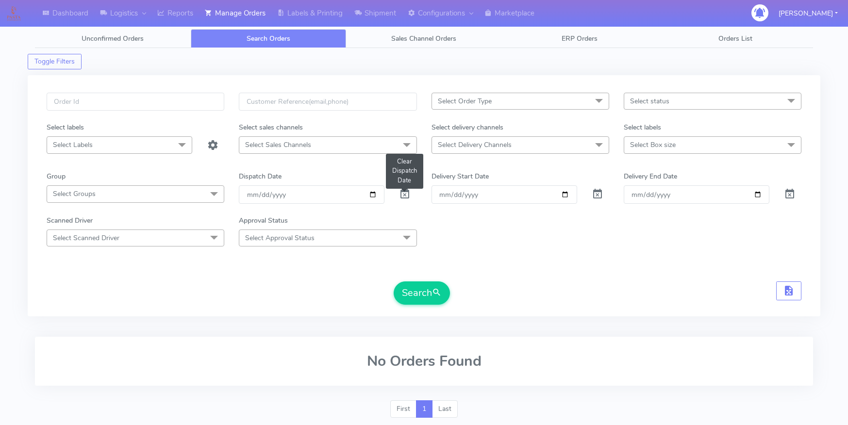  Describe the element at coordinates (424, 38) in the screenshot. I see `ul: Tabs` at that location.